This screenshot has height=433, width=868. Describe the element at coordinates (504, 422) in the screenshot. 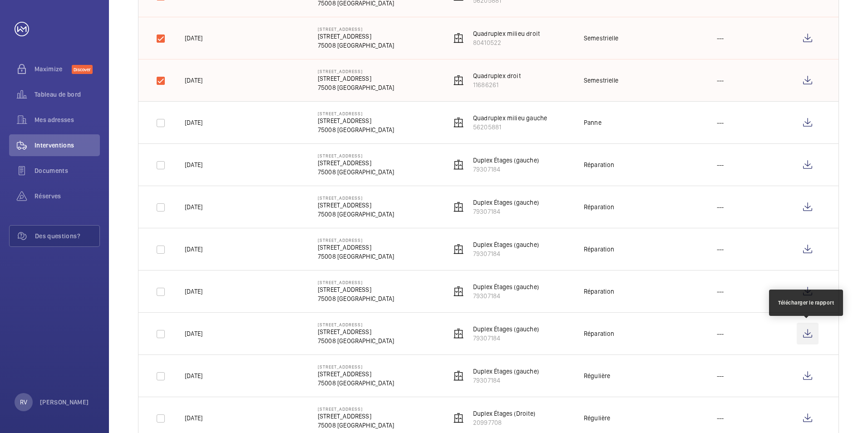

I see `p: 20997708` at that location.